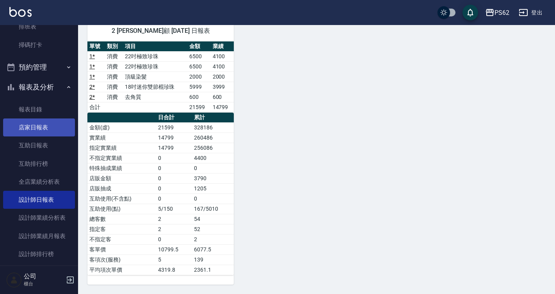 This screenshot has width=555, height=294. I want to click on td: 去角質, so click(155, 97).